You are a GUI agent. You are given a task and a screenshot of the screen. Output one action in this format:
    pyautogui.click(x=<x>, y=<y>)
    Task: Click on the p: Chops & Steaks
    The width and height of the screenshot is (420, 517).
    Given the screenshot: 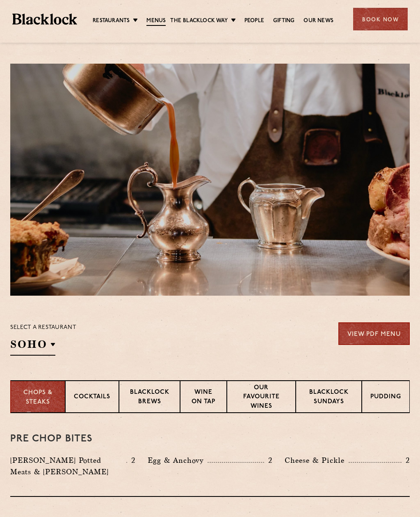 What is the action you would take?
    pyautogui.click(x=38, y=398)
    